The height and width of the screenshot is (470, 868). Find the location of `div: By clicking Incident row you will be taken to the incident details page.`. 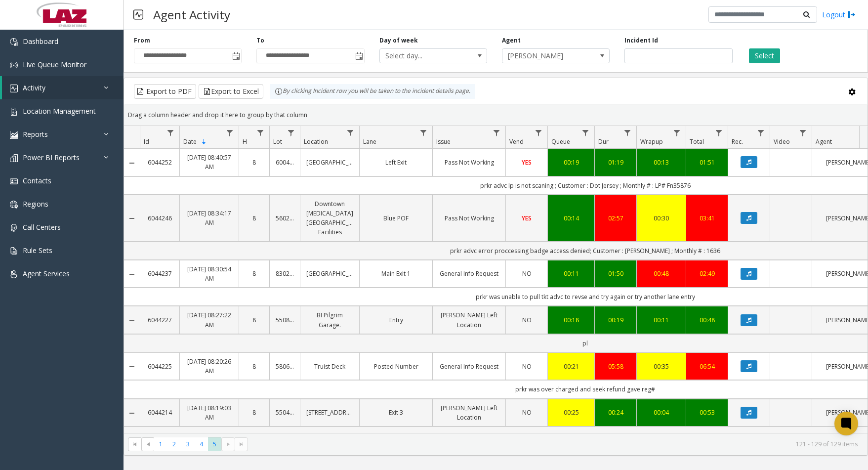

div: By clicking Incident row you will be taken to the incident details page. is located at coordinates (373, 92).